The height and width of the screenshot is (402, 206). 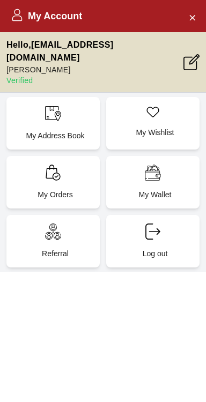 What do you see at coordinates (155, 195) in the screenshot?
I see `p: My Wallet` at bounding box center [155, 195].